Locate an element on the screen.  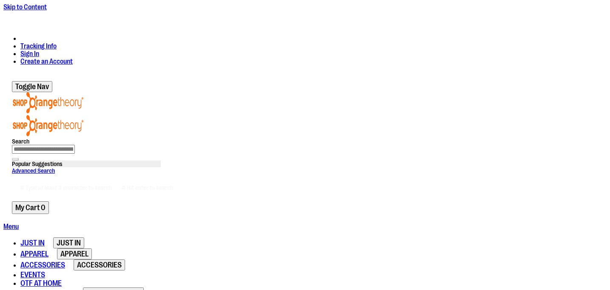
span: Skip to Content is located at coordinates (25, 7).